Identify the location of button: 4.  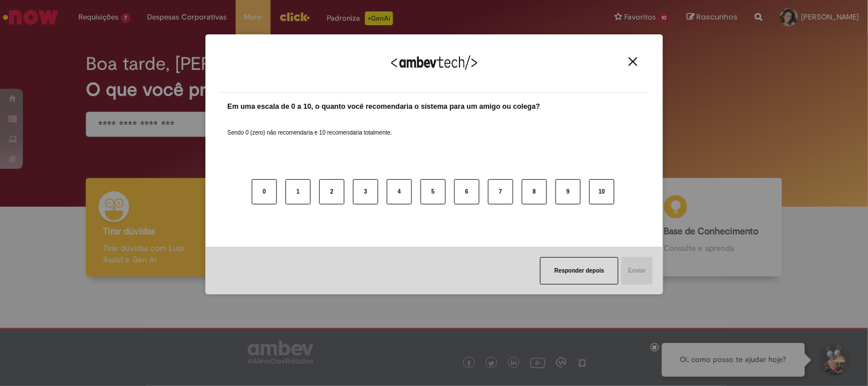
(399, 191).